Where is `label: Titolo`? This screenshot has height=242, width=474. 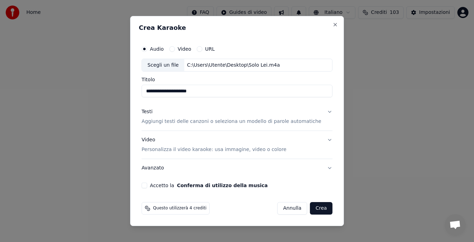 label: Titolo is located at coordinates (237, 80).